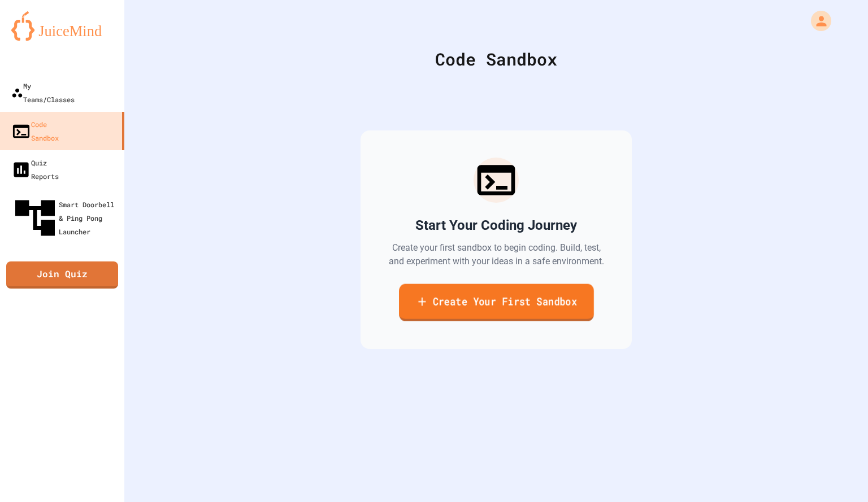 This screenshot has width=868, height=502. Describe the element at coordinates (62, 26) in the screenshot. I see `img: logo-orange.svg` at that location.